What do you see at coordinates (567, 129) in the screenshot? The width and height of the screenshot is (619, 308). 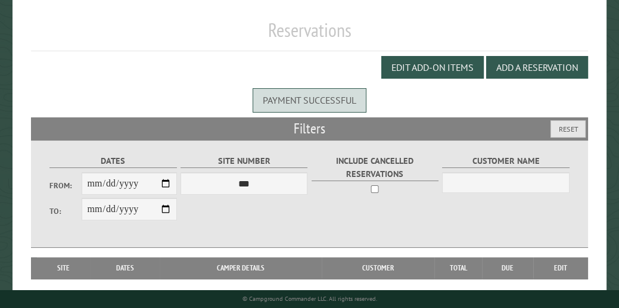 I see `button: Reset` at bounding box center [567, 129].